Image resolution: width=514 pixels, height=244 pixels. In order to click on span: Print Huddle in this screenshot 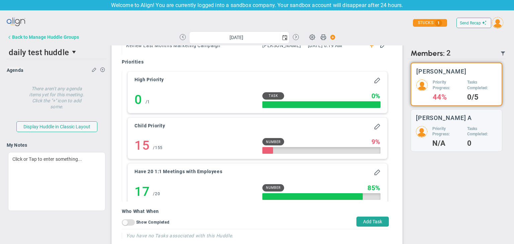, I will do `click(323, 39)`.